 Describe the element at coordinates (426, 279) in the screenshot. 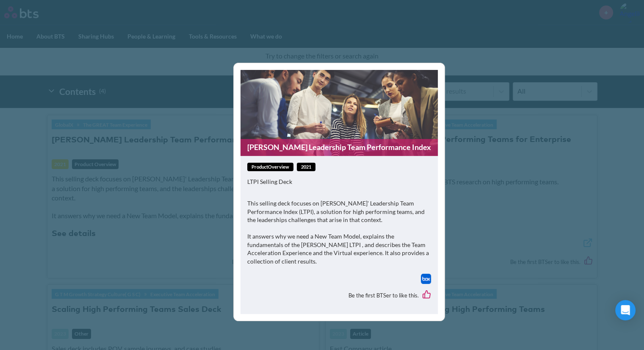

I see `img: Box logo` at that location.